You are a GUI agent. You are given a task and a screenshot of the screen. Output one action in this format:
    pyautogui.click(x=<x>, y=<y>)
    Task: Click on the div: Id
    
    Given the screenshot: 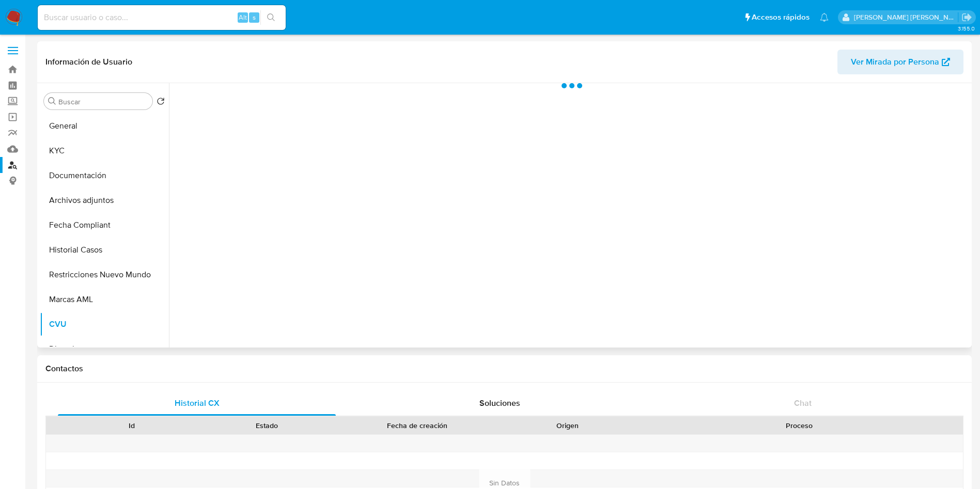 What is the action you would take?
    pyautogui.click(x=132, y=425)
    